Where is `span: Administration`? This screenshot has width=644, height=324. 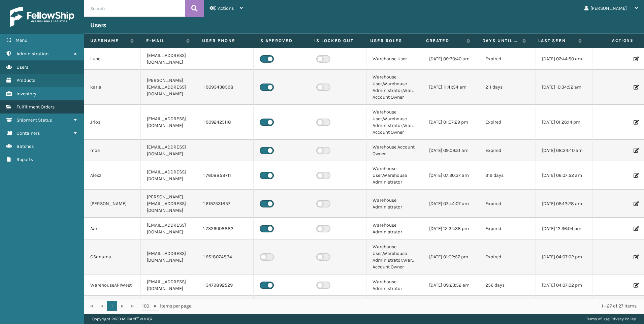 span: Administration is located at coordinates (32, 53).